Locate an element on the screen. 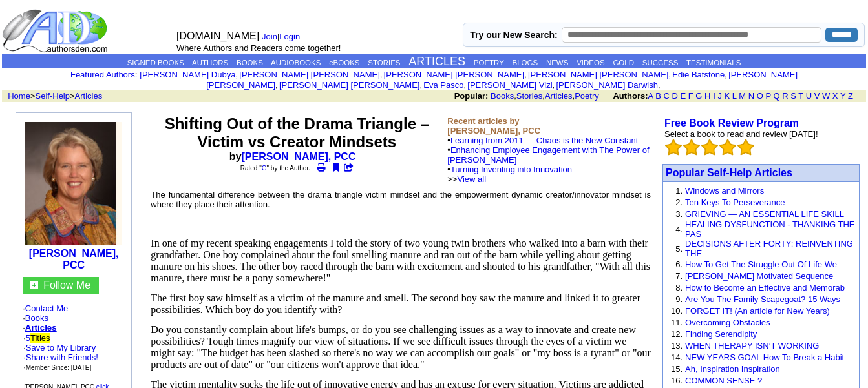 This screenshot has width=868, height=388. font: The fundamental difference between the drama triangle victim mindset and the empowerment dynamic ... is located at coordinates (401, 200).